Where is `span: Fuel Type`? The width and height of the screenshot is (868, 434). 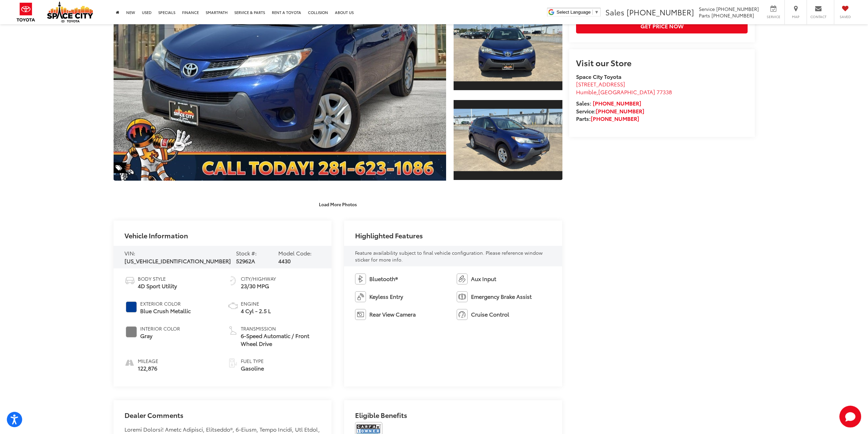
span: Fuel Type is located at coordinates (252, 361).